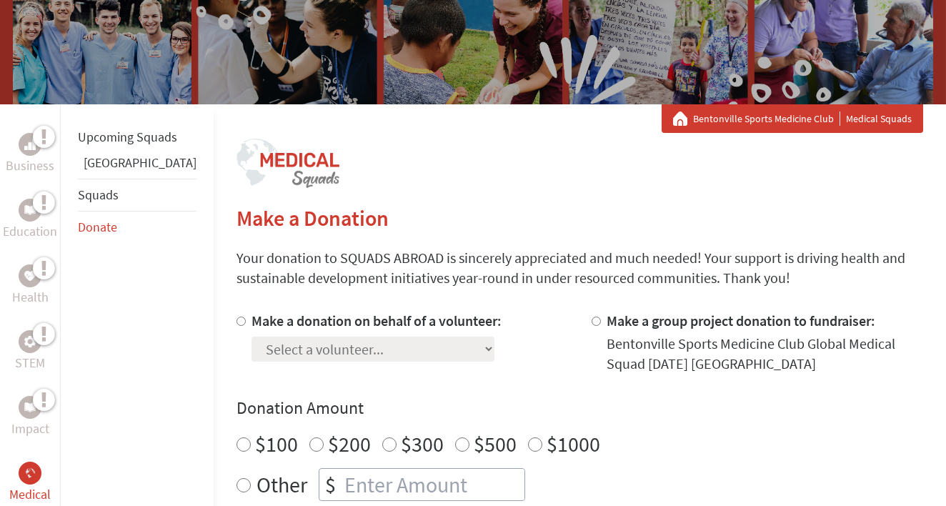 The width and height of the screenshot is (946, 506). Describe the element at coordinates (30, 154) in the screenshot. I see `a: BusinessBusiness` at that location.